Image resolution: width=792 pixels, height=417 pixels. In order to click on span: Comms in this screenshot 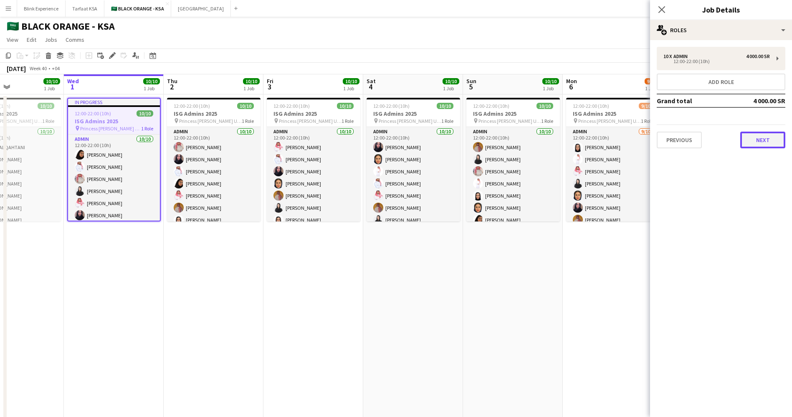, I will do `click(75, 40)`.